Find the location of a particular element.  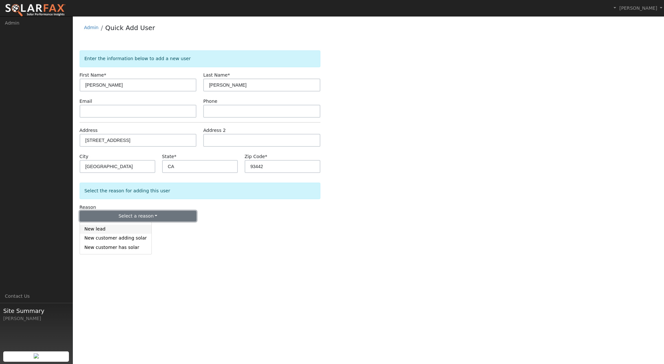

label: Address is located at coordinates (89, 130).